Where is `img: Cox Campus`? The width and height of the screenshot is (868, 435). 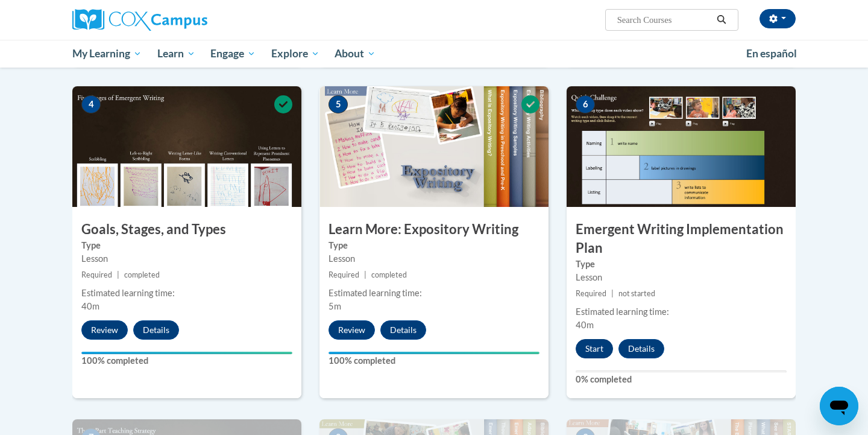
img: Cox Campus is located at coordinates (140, 20).